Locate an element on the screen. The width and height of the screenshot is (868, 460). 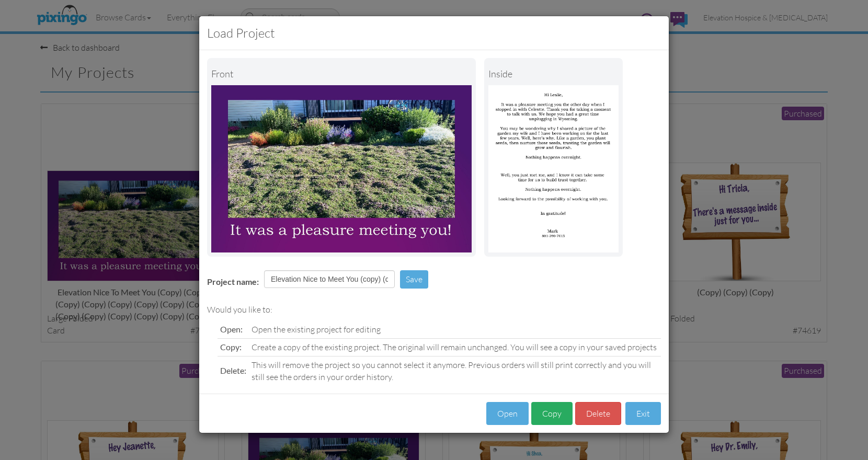
input: Enter project name is located at coordinates (330, 279).